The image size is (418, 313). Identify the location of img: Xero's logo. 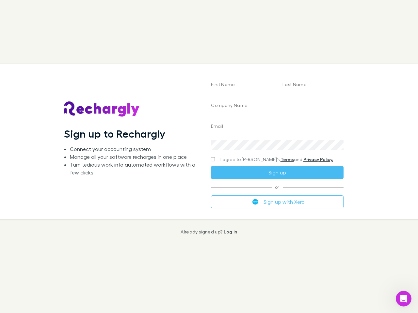
(255, 202).